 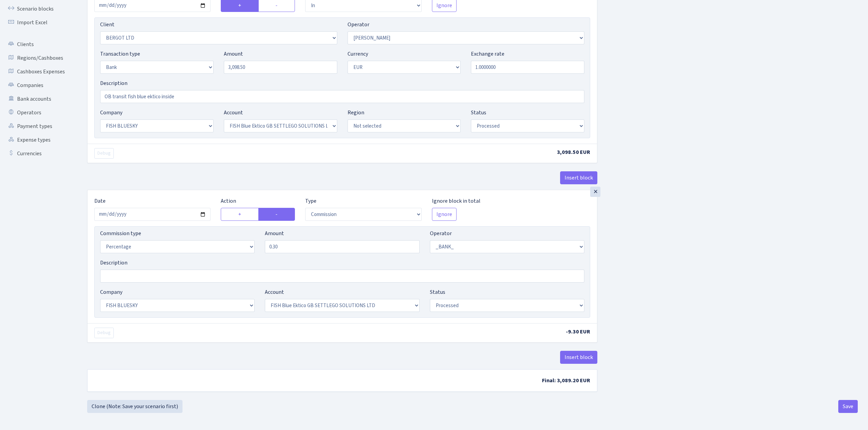 I want to click on label: Action, so click(x=228, y=201).